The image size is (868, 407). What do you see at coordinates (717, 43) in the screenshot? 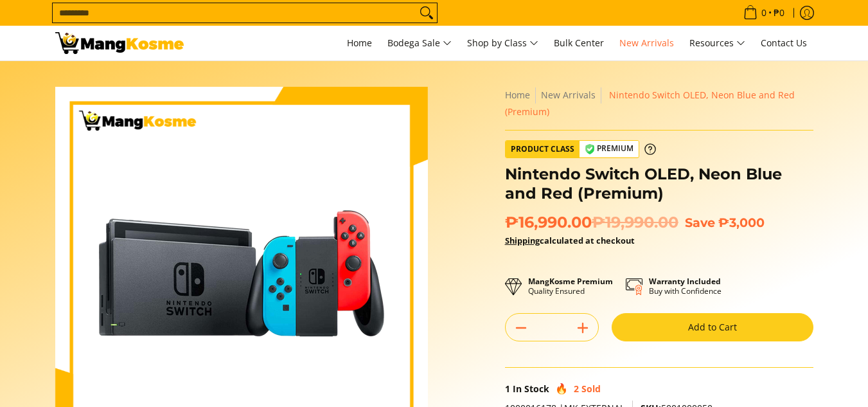
I see `span: Resources` at bounding box center [717, 43].